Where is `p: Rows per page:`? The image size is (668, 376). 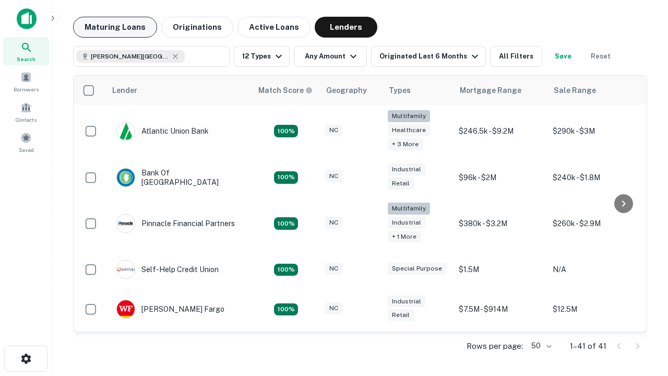
p: Rows per page: is located at coordinates (495, 346).